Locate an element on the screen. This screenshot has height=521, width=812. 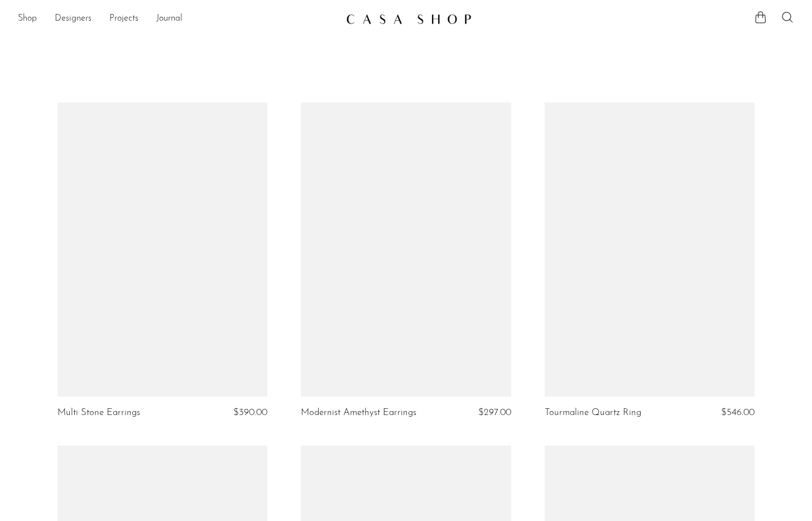
a: Multi Stone Earrings is located at coordinates (99, 413).